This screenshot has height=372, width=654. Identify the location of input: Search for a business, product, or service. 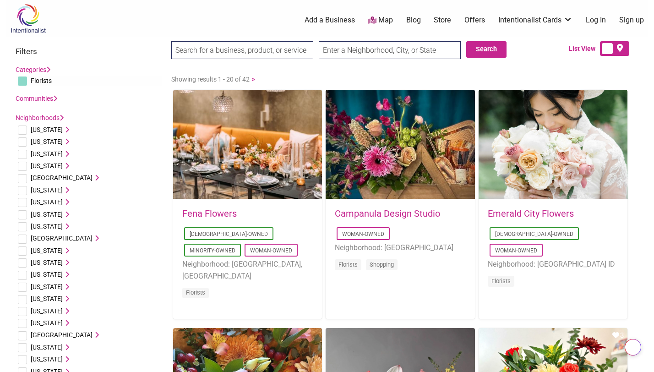
(242, 50).